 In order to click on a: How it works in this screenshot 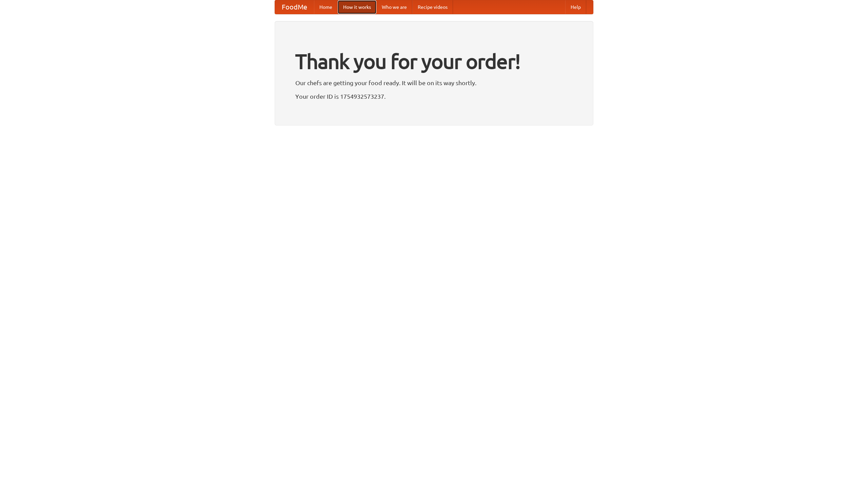, I will do `click(357, 7)`.